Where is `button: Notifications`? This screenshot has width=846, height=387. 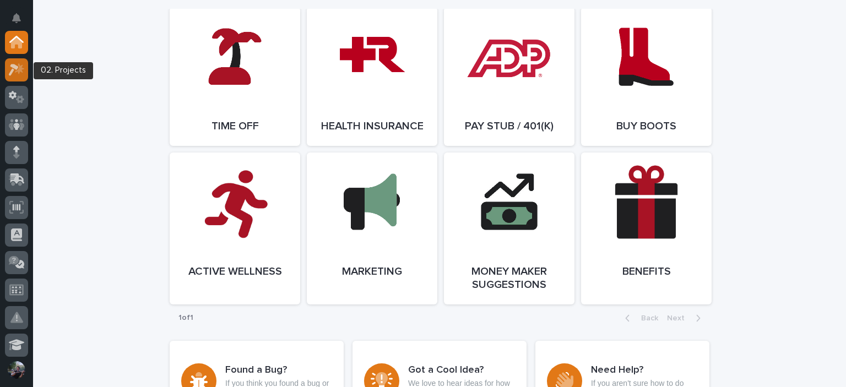
button: Notifications is located at coordinates (17, 18).